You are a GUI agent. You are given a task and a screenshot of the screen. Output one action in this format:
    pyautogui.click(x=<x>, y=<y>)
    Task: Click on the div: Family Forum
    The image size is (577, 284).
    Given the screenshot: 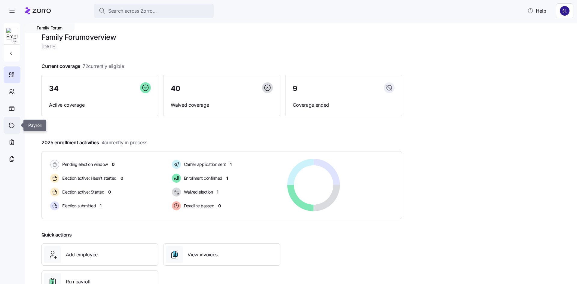 What is the action you would take?
    pyautogui.click(x=50, y=28)
    